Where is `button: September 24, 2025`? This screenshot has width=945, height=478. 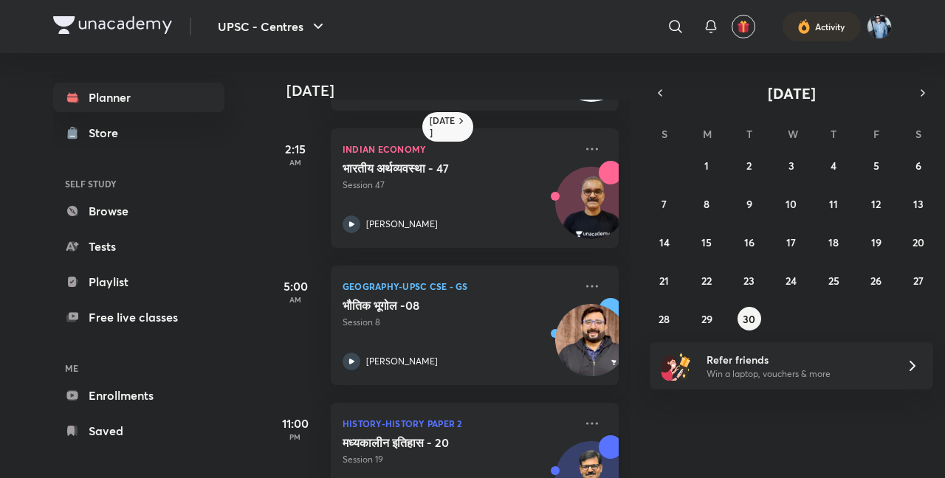 button: September 24, 2025 is located at coordinates (792, 281).